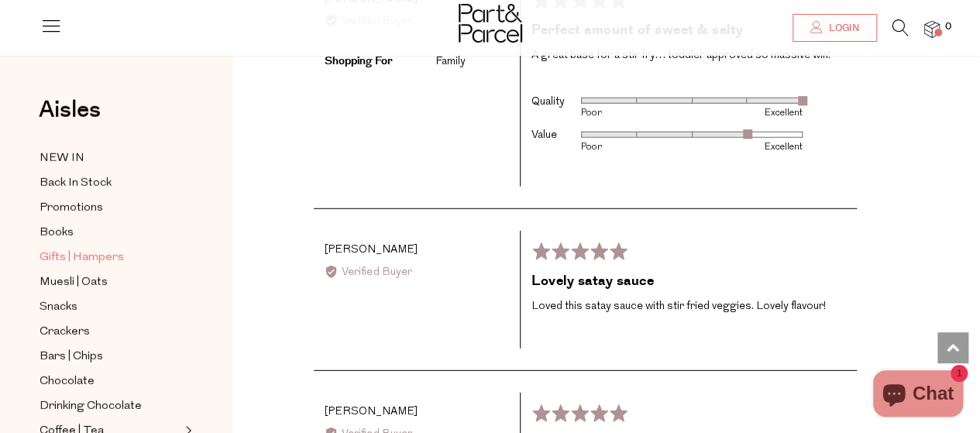  What do you see at coordinates (62, 159) in the screenshot?
I see `span: NEW IN` at bounding box center [62, 159].